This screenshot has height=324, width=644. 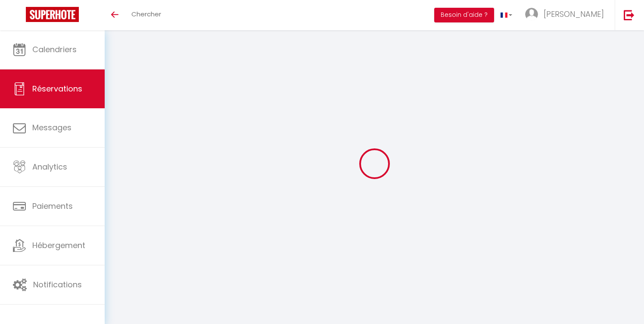 What do you see at coordinates (59, 245) in the screenshot?
I see `span: Hébergement` at bounding box center [59, 245].